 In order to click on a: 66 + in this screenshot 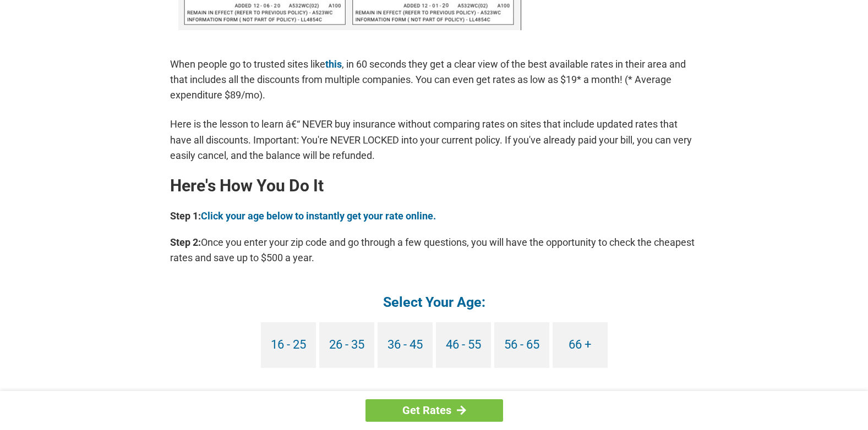, I will do `click(580, 345)`.